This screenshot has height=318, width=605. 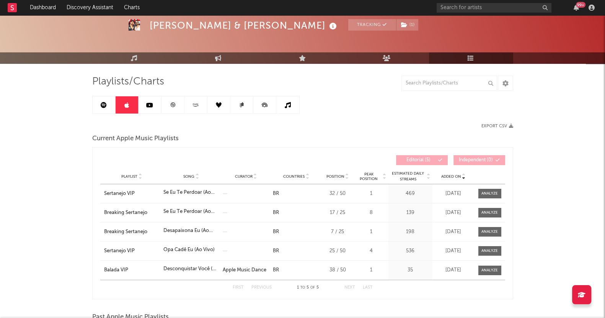 I want to click on div: 536, so click(x=410, y=251).